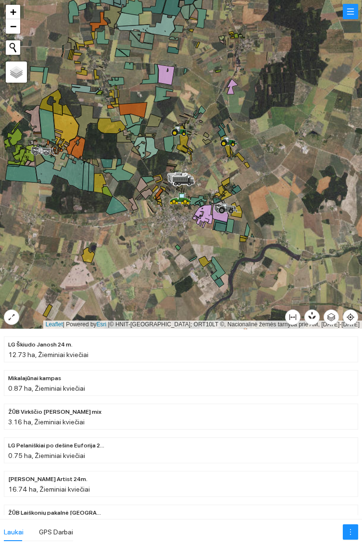 This screenshot has width=362, height=544. What do you see at coordinates (351, 12) in the screenshot?
I see `button: menu` at bounding box center [351, 12].